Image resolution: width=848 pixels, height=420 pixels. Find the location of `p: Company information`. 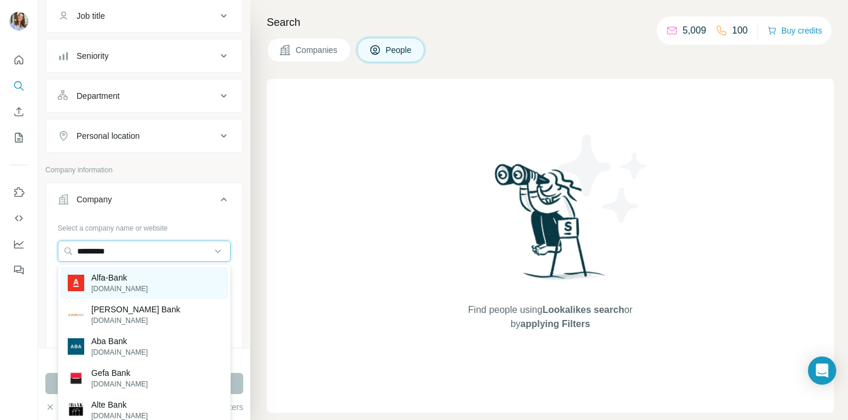

p: Company information is located at coordinates (144, 170).